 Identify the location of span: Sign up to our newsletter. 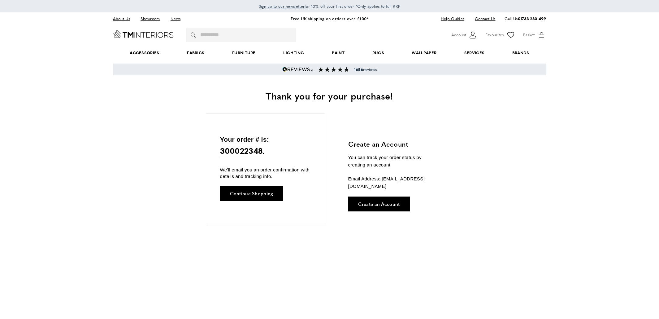
(282, 6).